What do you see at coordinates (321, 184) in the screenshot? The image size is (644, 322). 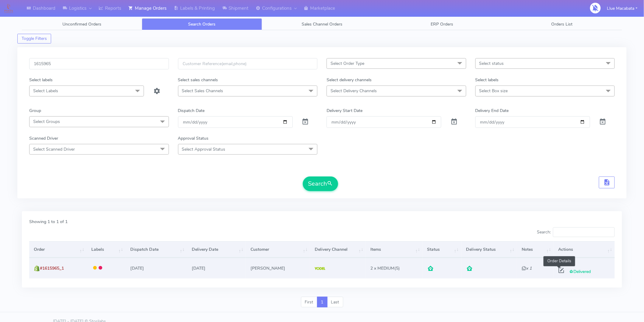 I see `button: Search` at bounding box center [321, 184].